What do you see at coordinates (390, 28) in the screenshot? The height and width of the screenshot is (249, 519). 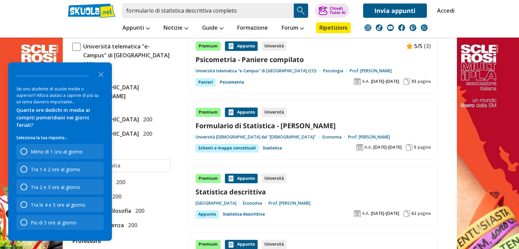 I see `img: youtube` at bounding box center [390, 28].